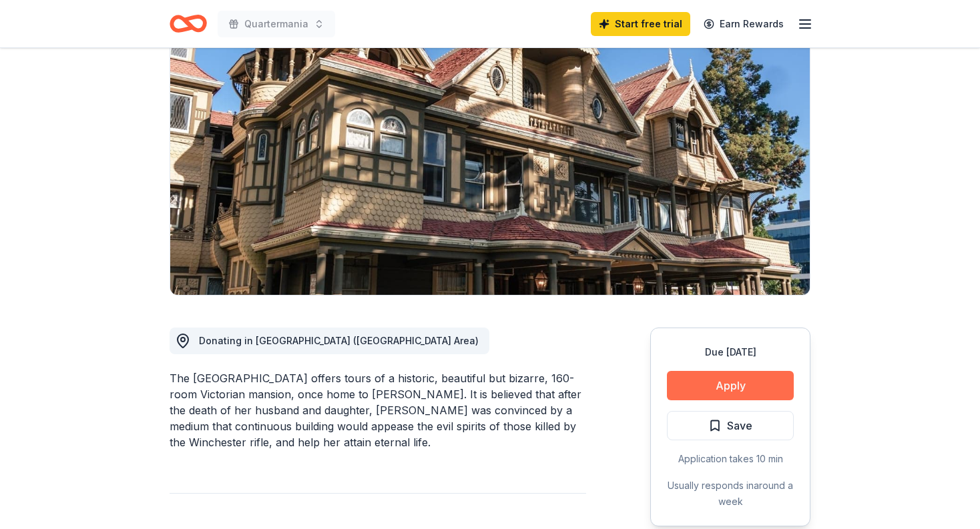 Image resolution: width=980 pixels, height=529 pixels. What do you see at coordinates (276, 24) in the screenshot?
I see `span: Quartermania` at bounding box center [276, 24].